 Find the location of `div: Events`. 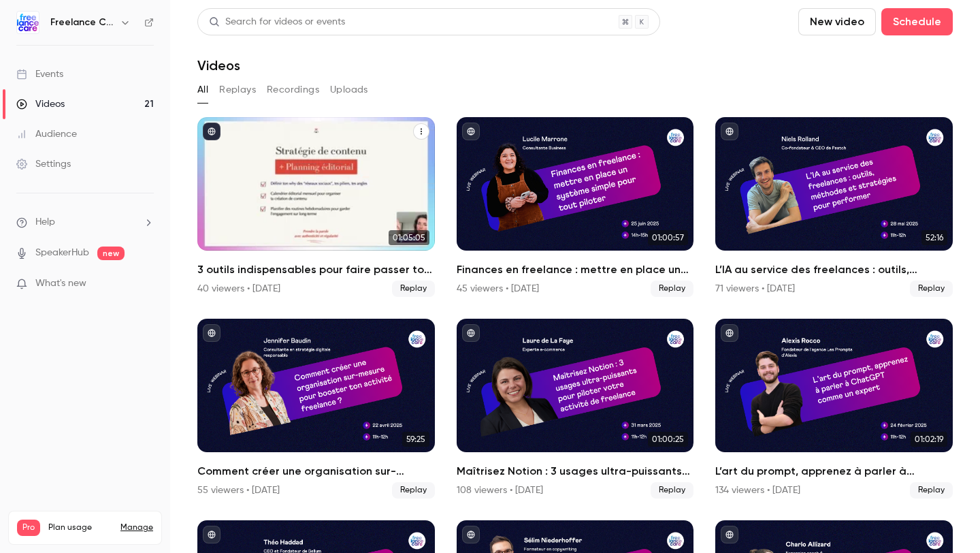

div: Events is located at coordinates (40, 74).